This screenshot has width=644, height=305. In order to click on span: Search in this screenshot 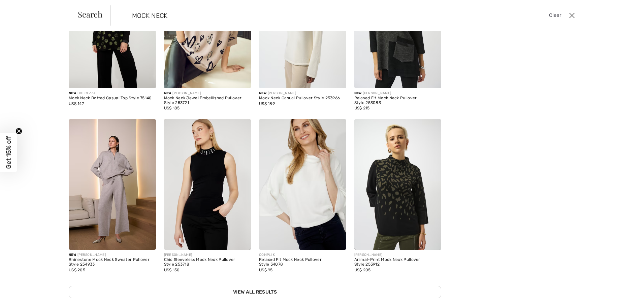, I will do `click(90, 14)`.